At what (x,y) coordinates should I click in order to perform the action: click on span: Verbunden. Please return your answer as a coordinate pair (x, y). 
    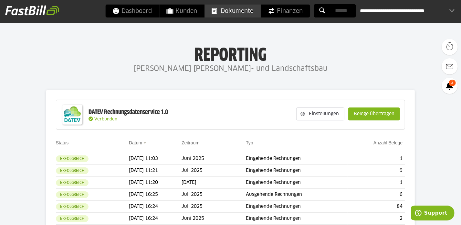
    Looking at the image, I should click on (106, 119).